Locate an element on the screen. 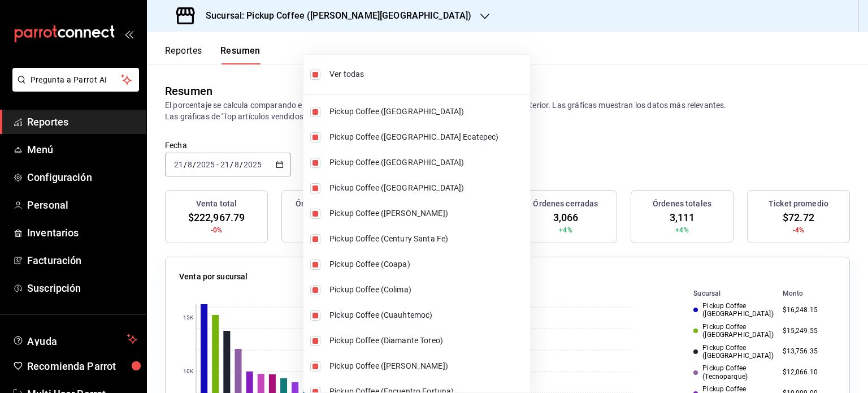  span: Pickup Coffee (Century Santa Fe) is located at coordinates (427, 239).